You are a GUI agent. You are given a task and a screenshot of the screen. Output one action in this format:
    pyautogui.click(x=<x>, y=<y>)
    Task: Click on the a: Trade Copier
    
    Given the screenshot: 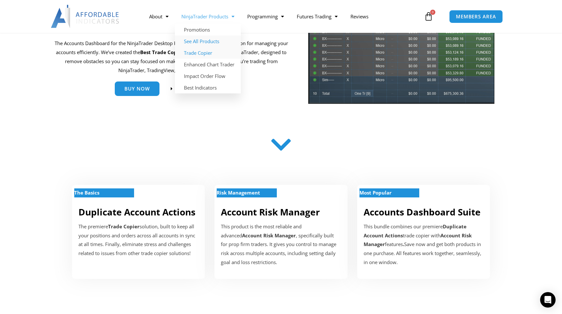 What is the action you would take?
    pyautogui.click(x=208, y=53)
    